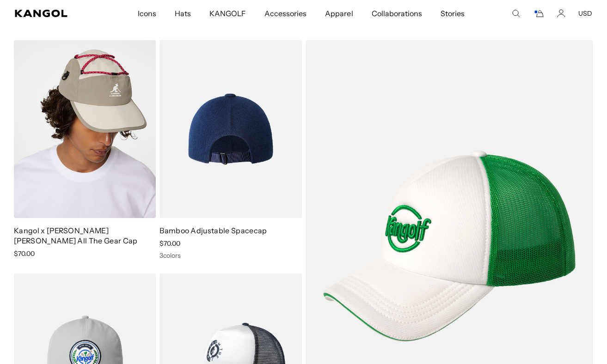 This screenshot has height=364, width=607. What do you see at coordinates (585, 13) in the screenshot?
I see `button: USD` at bounding box center [585, 13].